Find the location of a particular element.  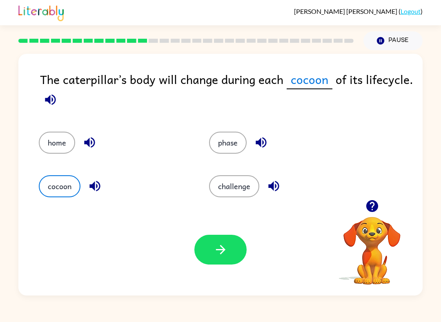

button: cocoon is located at coordinates (60, 186).